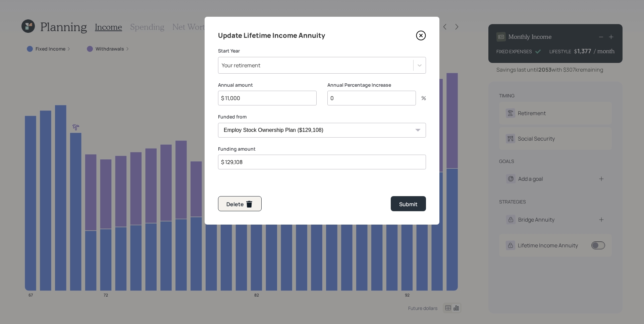  What do you see at coordinates (240, 204) in the screenshot?
I see `div: Delete` at bounding box center [240, 204].